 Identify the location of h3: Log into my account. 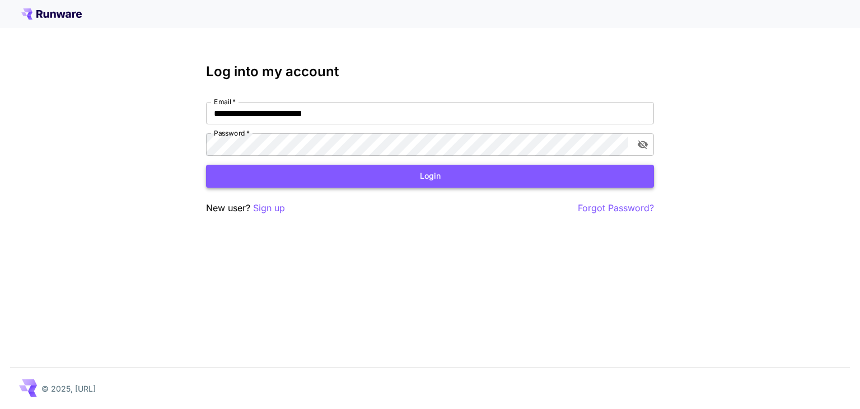
(430, 72).